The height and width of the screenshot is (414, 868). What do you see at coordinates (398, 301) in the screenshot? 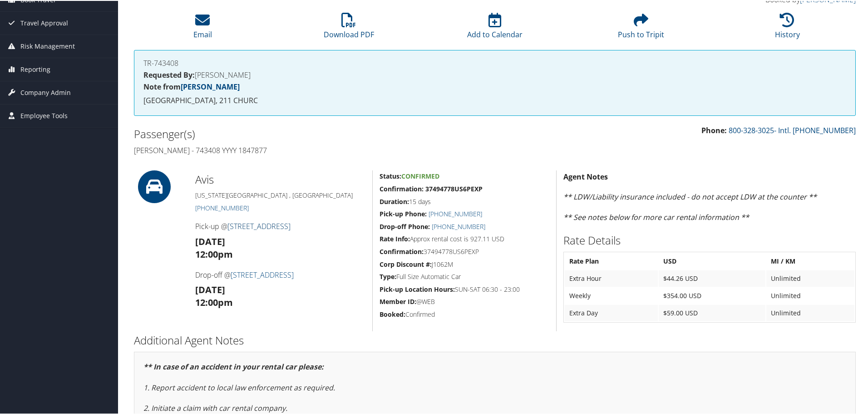
I see `strong: Member ID:` at bounding box center [398, 301].